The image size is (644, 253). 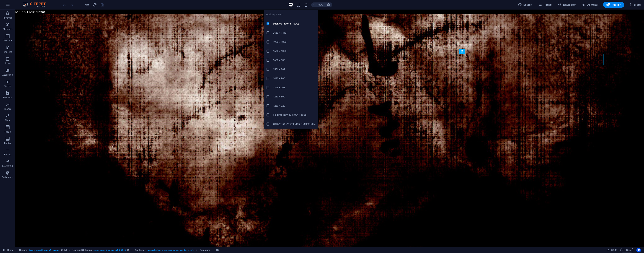 I want to click on span: . banner .preset-banner-v3-museum, so click(x=44, y=250).